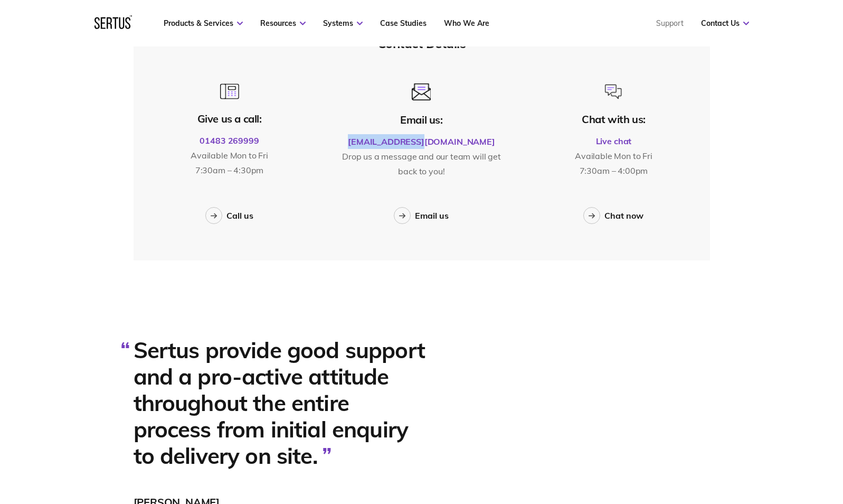  I want to click on a: Chat now, so click(614, 215).